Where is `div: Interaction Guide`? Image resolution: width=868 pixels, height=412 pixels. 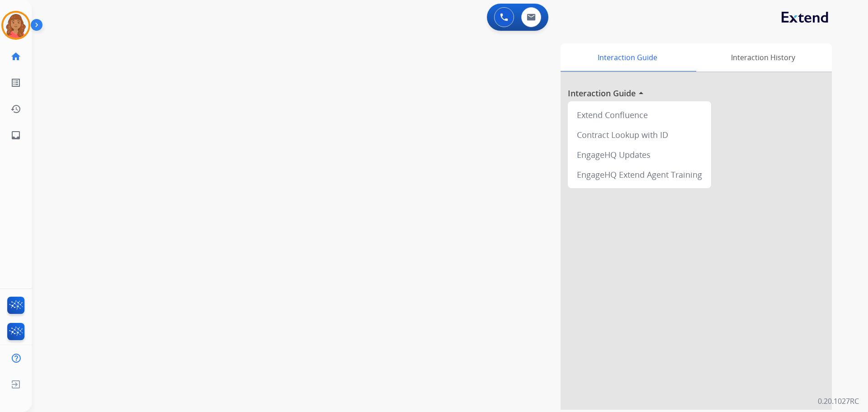 div: Interaction Guide is located at coordinates (627, 57).